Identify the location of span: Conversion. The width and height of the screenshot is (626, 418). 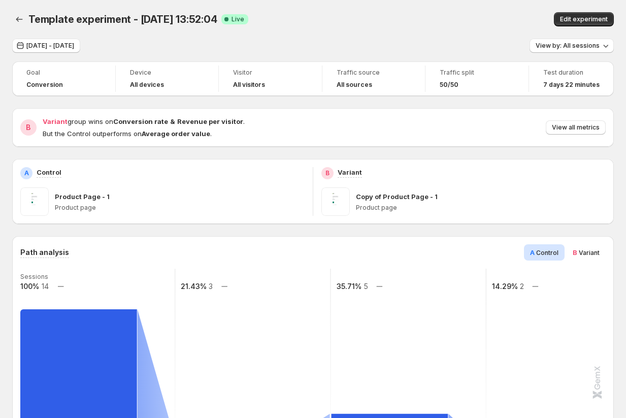
(45, 85).